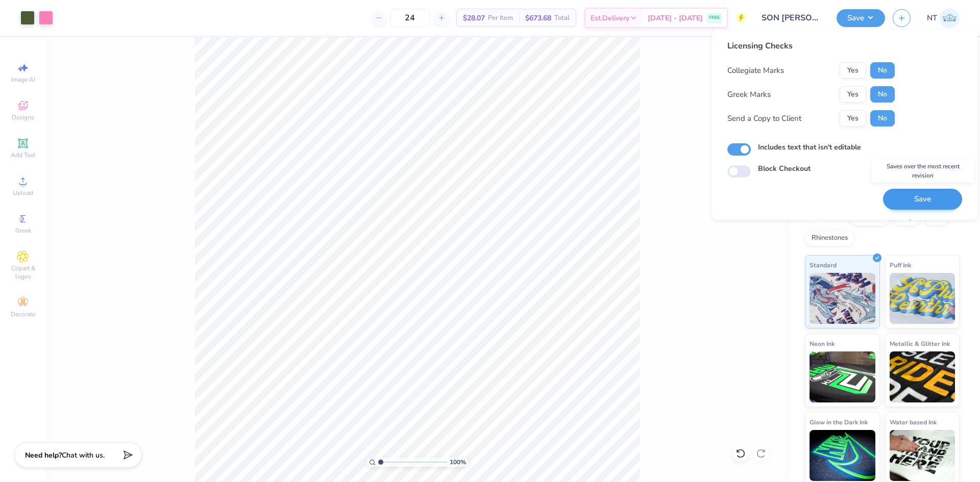 The width and height of the screenshot is (980, 482). I want to click on label: Includes text that isn't editable, so click(809, 147).